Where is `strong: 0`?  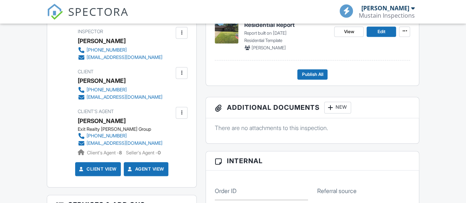
strong: 0 is located at coordinates (159, 153).